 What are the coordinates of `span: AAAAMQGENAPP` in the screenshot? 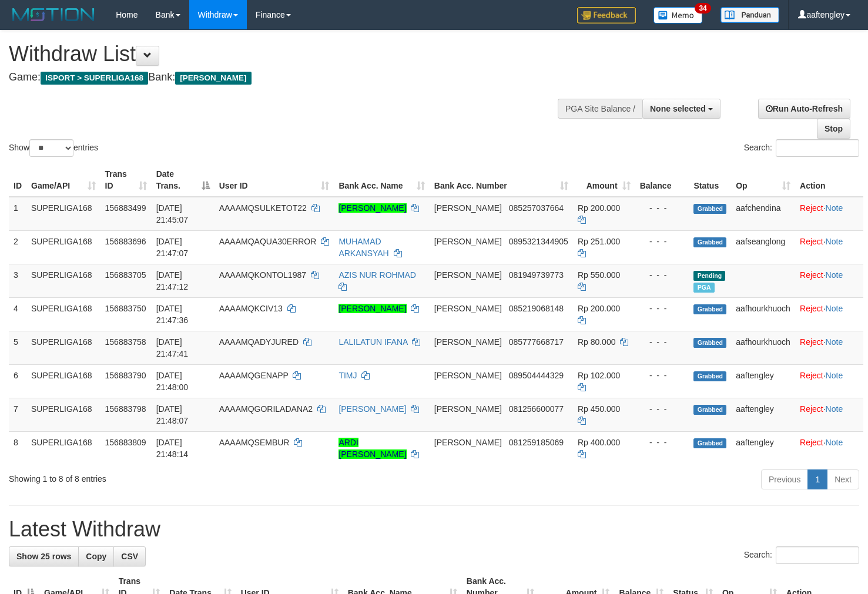 It's located at (254, 376).